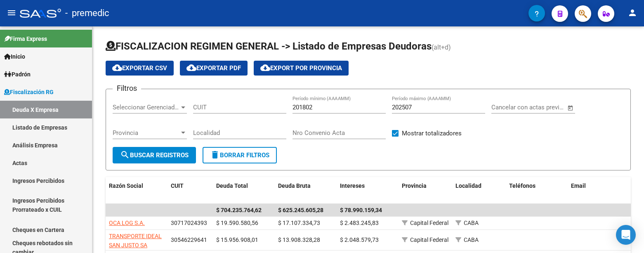  What do you see at coordinates (87, 13) in the screenshot?
I see `span: - premedic` at bounding box center [87, 13].